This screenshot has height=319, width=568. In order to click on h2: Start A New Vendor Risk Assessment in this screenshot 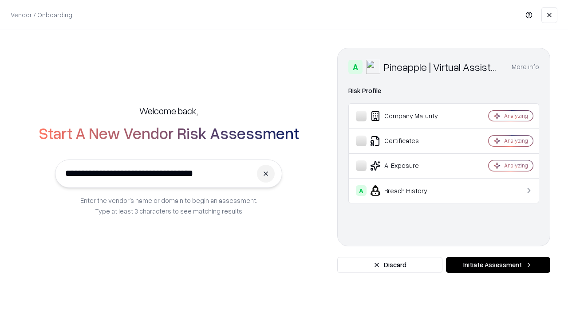, I will do `click(169, 133)`.